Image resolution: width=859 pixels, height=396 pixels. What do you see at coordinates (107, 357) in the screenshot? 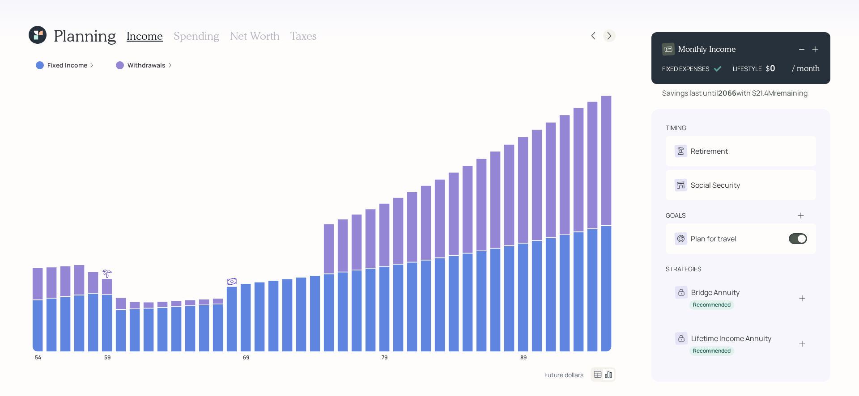
I see `tspan: 59` at bounding box center [107, 357].